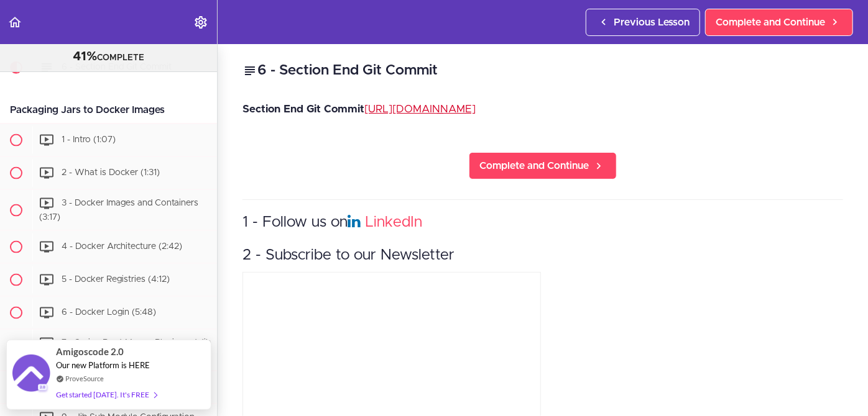 This screenshot has height=416, width=868. What do you see at coordinates (201, 23) in the screenshot?
I see `svg: Settings Menu` at bounding box center [201, 23].